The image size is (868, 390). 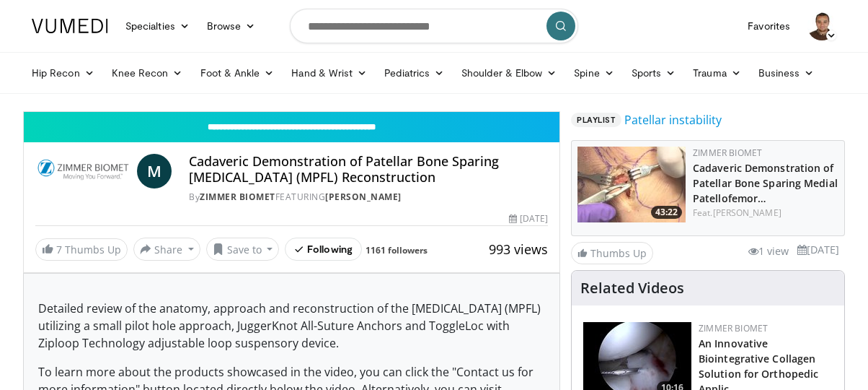 What do you see at coordinates (596, 120) in the screenshot?
I see `span: Playlist` at bounding box center [596, 120].